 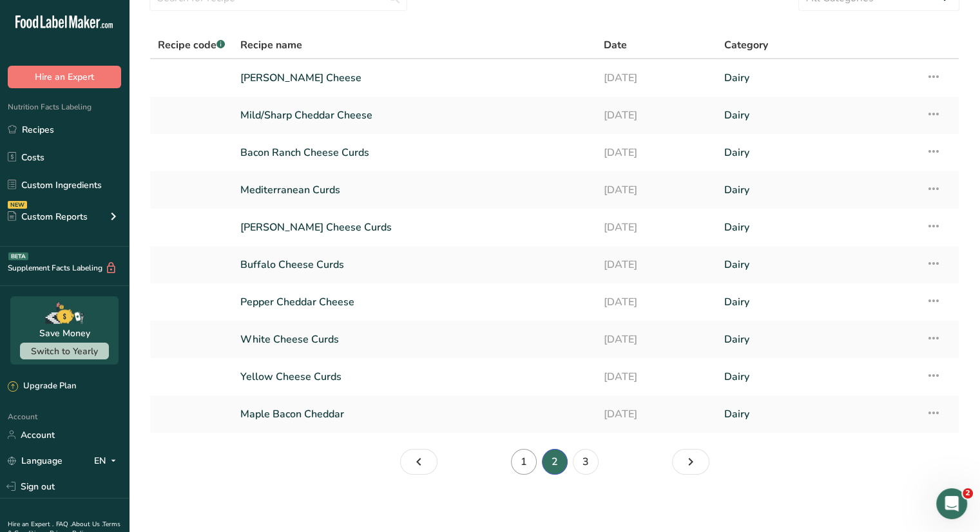 What do you see at coordinates (746, 45) in the screenshot?
I see `span: Category` at bounding box center [746, 45].